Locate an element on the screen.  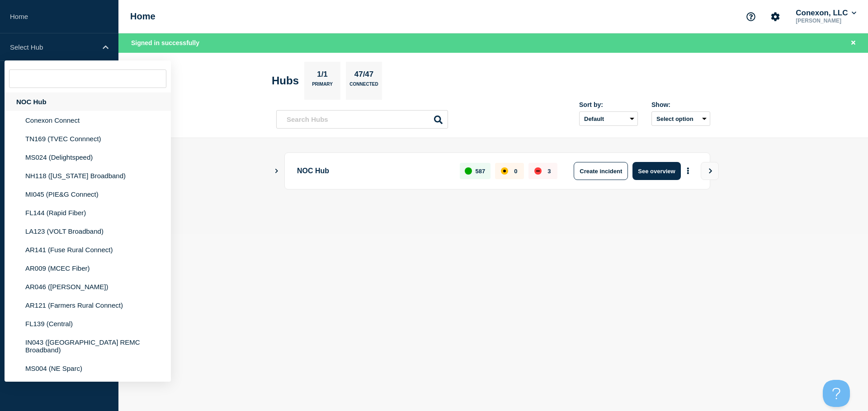
li: MI045 (PIE&G Connect) is located at coordinates (88, 194).